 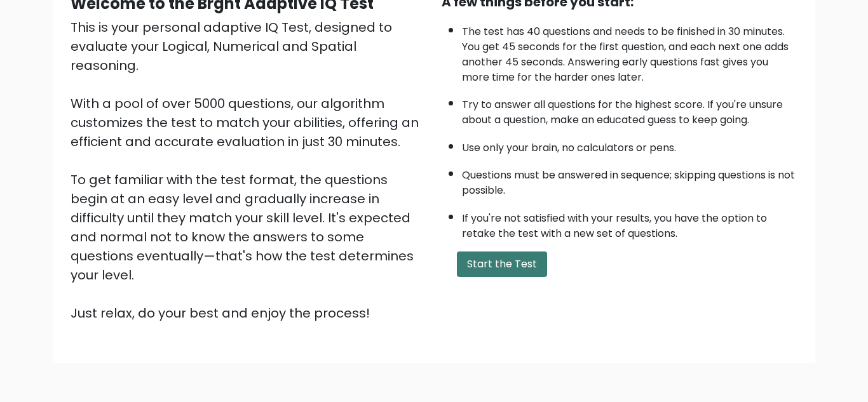 What do you see at coordinates (630, 180) in the screenshot?
I see `li: Questions must be answered in sequence; skipping questions is not possible.` at bounding box center [630, 180].